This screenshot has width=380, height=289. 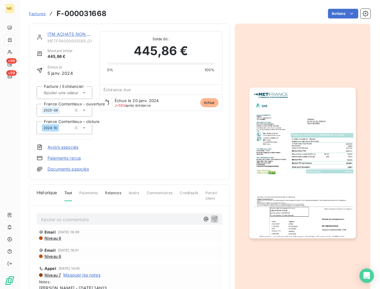 I want to click on a: ITM ACHATS NON MARCHANDS, so click(x=81, y=34).